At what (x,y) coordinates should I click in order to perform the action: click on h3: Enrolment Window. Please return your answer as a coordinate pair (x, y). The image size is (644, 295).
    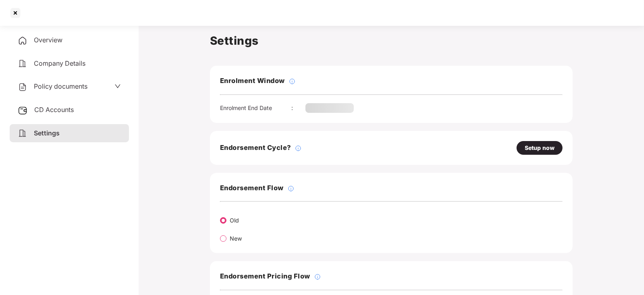
    Looking at the image, I should click on (252, 81).